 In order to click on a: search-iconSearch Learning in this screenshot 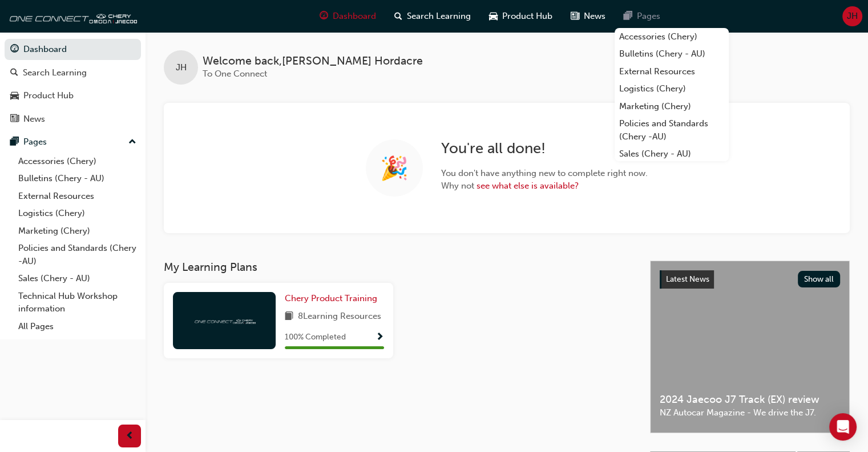, I will do `click(433, 16)`.